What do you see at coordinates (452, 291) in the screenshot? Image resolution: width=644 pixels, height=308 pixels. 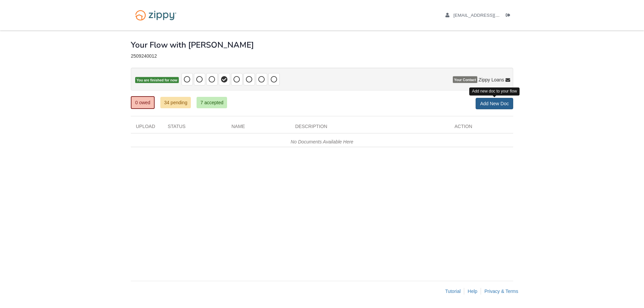 I see `a: Tutorial` at bounding box center [452, 291].